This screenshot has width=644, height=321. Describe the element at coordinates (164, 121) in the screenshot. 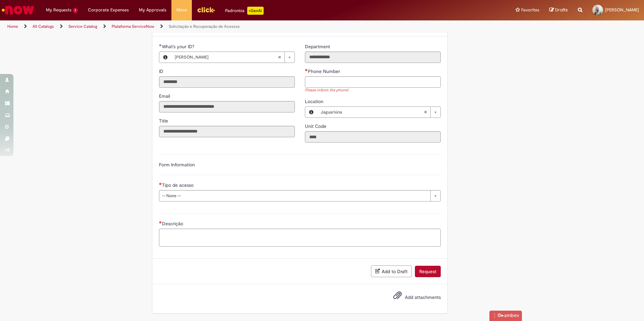

I see `span: Read only - Title` at that location.